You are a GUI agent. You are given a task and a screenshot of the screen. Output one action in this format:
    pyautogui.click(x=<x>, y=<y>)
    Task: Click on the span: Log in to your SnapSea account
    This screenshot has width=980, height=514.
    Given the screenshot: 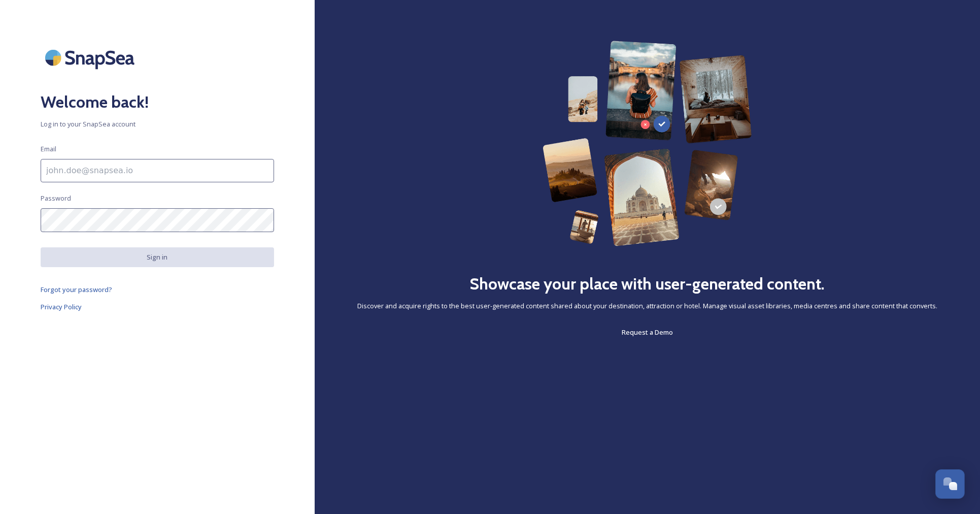 What is the action you would take?
    pyautogui.click(x=157, y=124)
    